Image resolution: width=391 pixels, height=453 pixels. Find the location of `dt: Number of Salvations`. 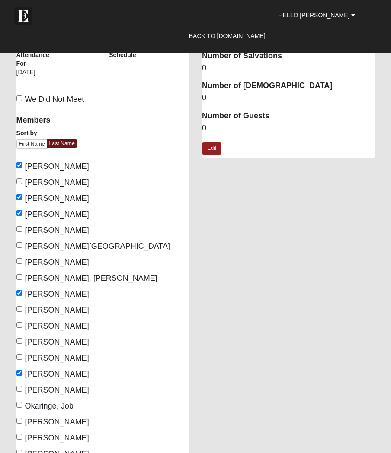

dt: Number of Salvations is located at coordinates (288, 56).